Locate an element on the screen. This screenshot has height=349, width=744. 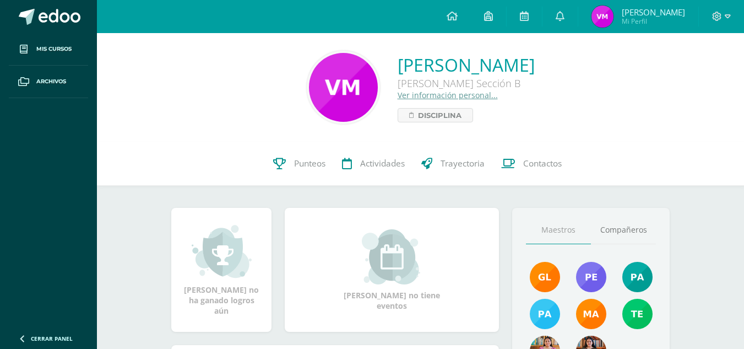
a: Contactos is located at coordinates (532, 164).